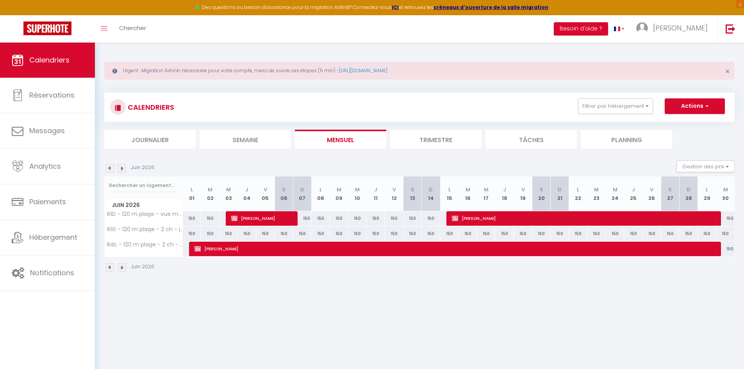 This screenshot has width=744, height=369. What do you see at coordinates (633, 194) in the screenshot?
I see `th: 25` at bounding box center [633, 194].